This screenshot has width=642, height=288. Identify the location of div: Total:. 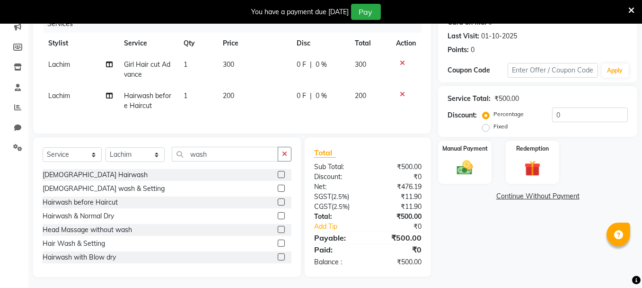
(337, 216).